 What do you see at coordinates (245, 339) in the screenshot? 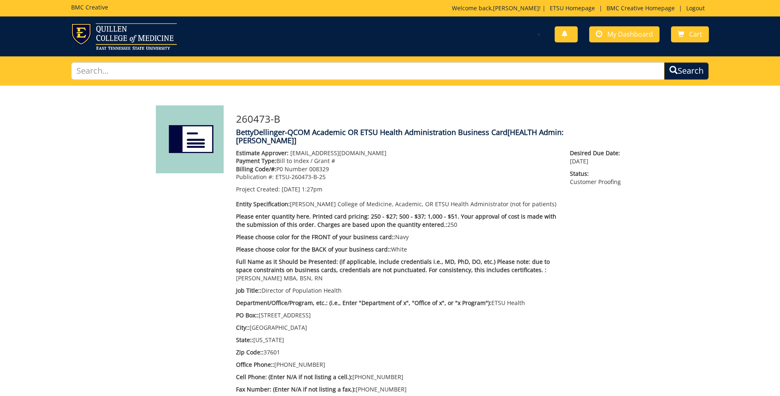
I see `span: State::` at bounding box center [245, 339].